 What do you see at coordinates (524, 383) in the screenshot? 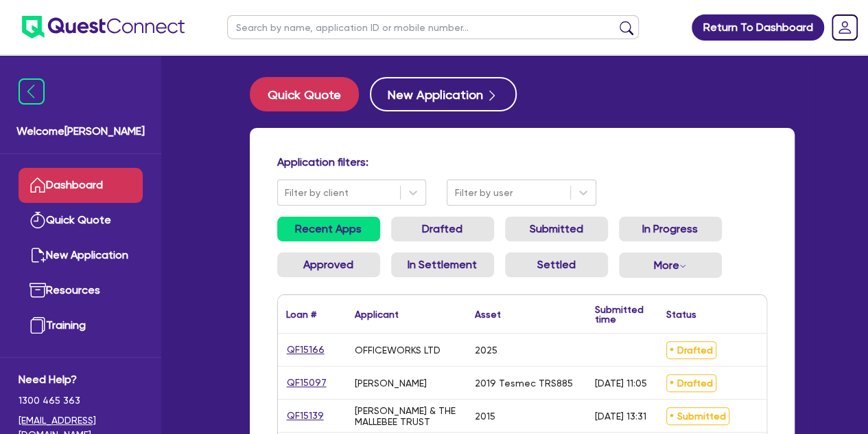
I see `div: 2019 Tesmec TRS885` at bounding box center [524, 383].